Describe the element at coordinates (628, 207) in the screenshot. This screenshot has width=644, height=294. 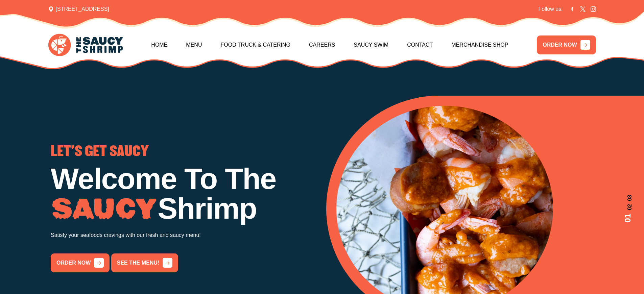
I see `span: 02` at that location.